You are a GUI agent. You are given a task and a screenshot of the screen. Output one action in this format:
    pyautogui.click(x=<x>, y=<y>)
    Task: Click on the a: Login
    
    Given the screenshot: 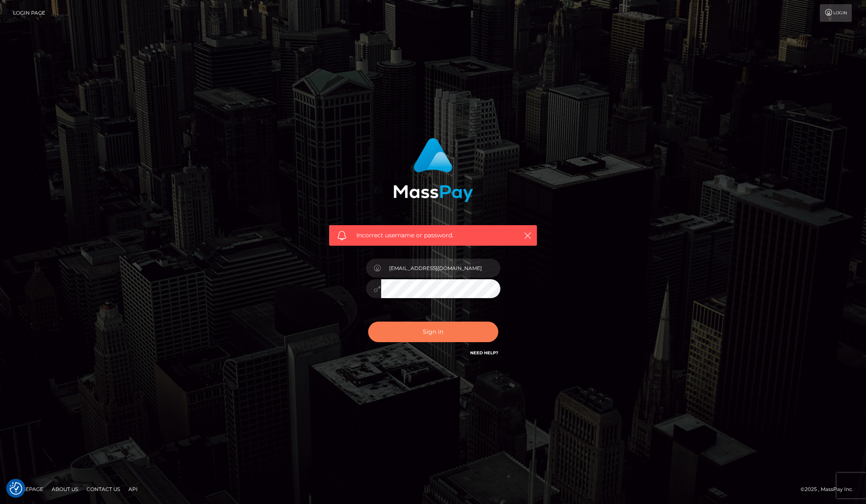 What is the action you would take?
    pyautogui.click(x=836, y=13)
    